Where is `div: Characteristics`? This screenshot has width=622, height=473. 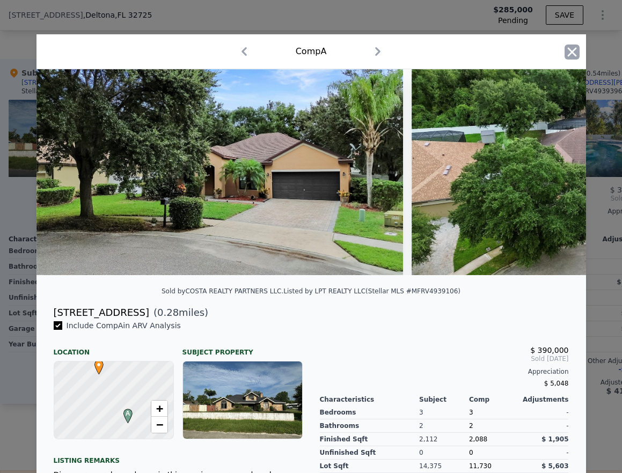
div: Characteristics is located at coordinates (370, 400).